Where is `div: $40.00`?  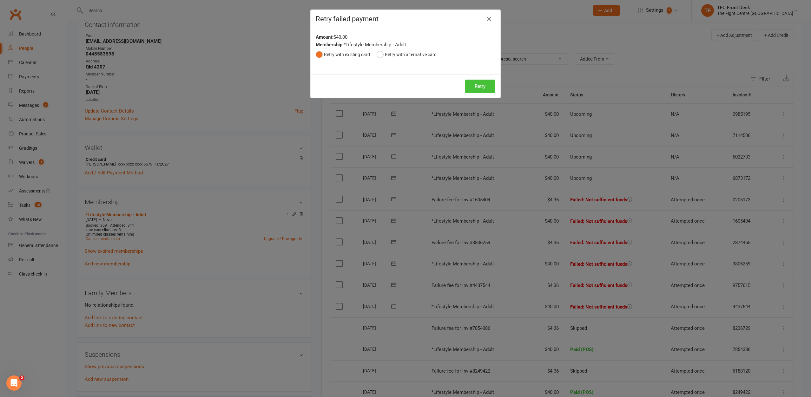 div: $40.00 is located at coordinates (405, 37).